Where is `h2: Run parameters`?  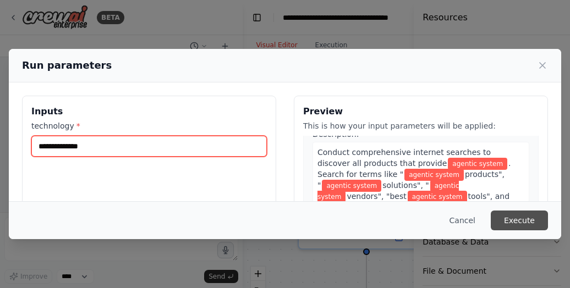 h2: Run parameters is located at coordinates (67, 65).